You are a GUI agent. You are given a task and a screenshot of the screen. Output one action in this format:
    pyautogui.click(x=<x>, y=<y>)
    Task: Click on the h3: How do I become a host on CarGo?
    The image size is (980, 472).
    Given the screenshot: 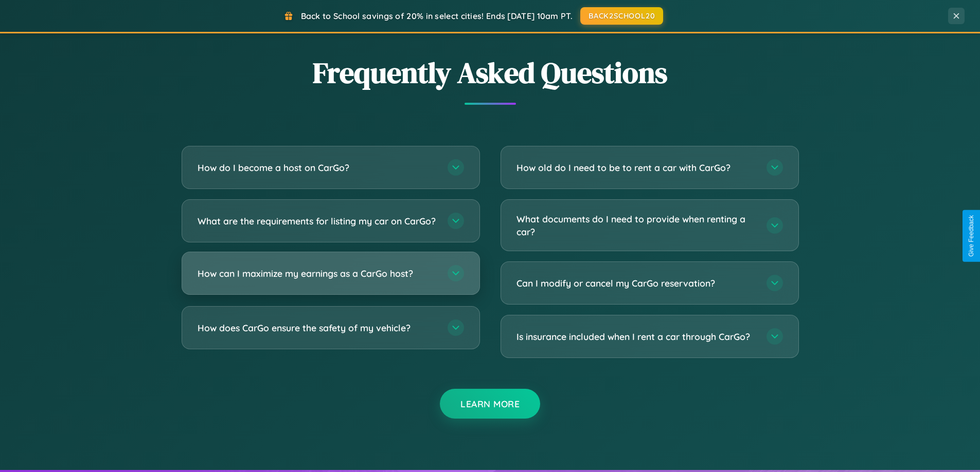 What is the action you would take?
    pyautogui.click(x=317, y=167)
    